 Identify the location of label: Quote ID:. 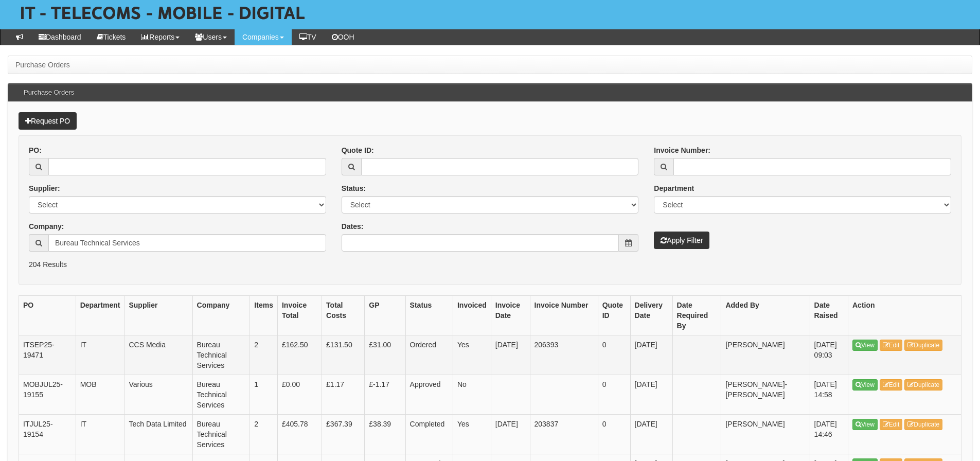
(358, 150).